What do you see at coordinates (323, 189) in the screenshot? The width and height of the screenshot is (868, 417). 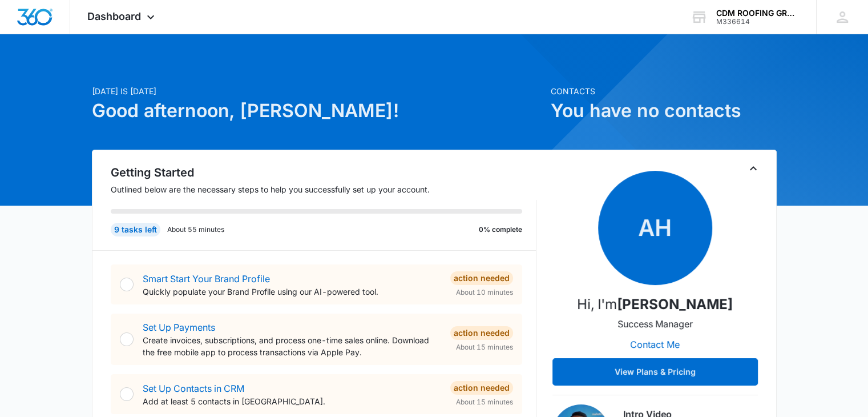 I see `p: Outlined below are the necessary steps to help you successfully set up your account.` at bounding box center [323, 189].